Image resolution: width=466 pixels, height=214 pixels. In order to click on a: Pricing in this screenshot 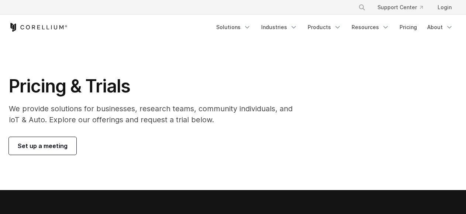, I will do `click(408, 27)`.